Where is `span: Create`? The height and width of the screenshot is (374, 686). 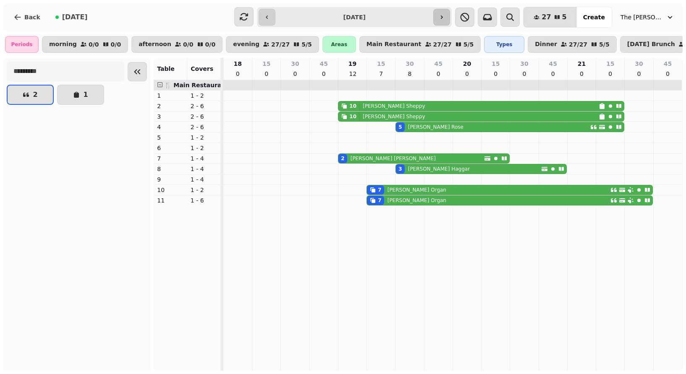
span: Create is located at coordinates (594, 17).